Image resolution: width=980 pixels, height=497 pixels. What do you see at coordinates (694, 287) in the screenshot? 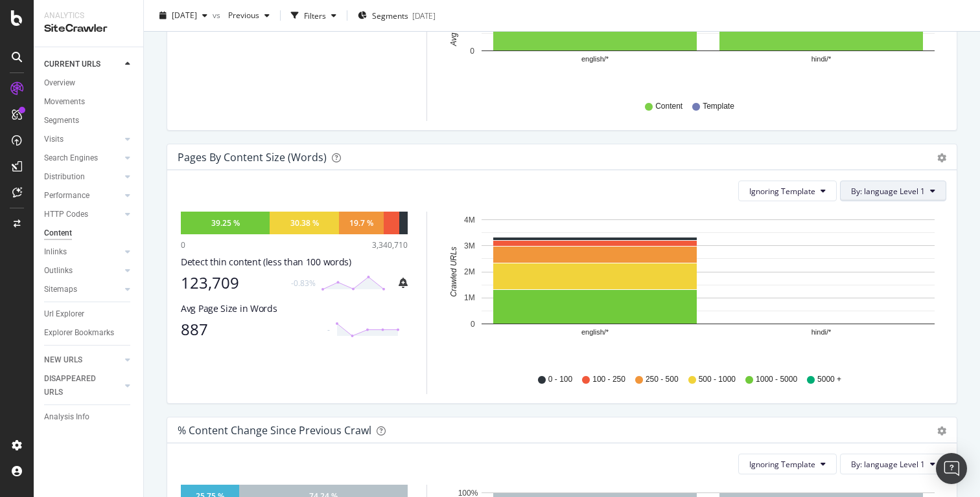
I see `div: A chart.` at bounding box center [694, 287].